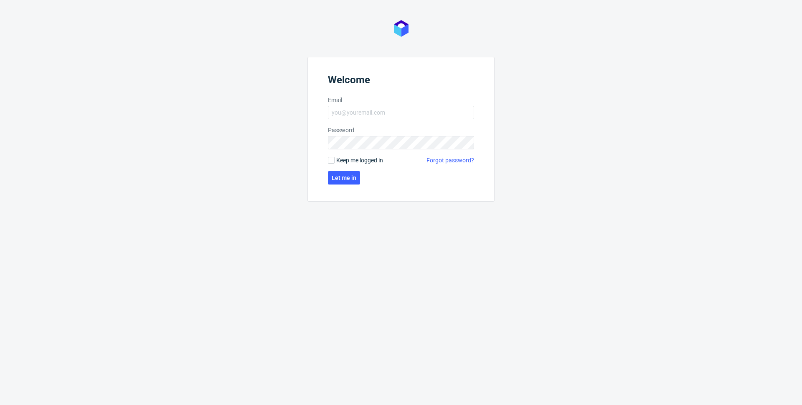 The height and width of the screenshot is (405, 802). What do you see at coordinates (401, 82) in the screenshot?
I see `header: Welcome` at bounding box center [401, 82].